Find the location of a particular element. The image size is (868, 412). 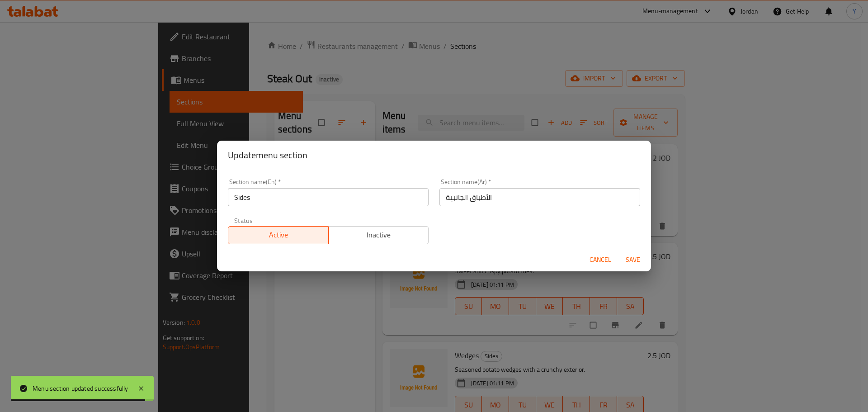

input: Please enter section name(en) is located at coordinates (328, 197).